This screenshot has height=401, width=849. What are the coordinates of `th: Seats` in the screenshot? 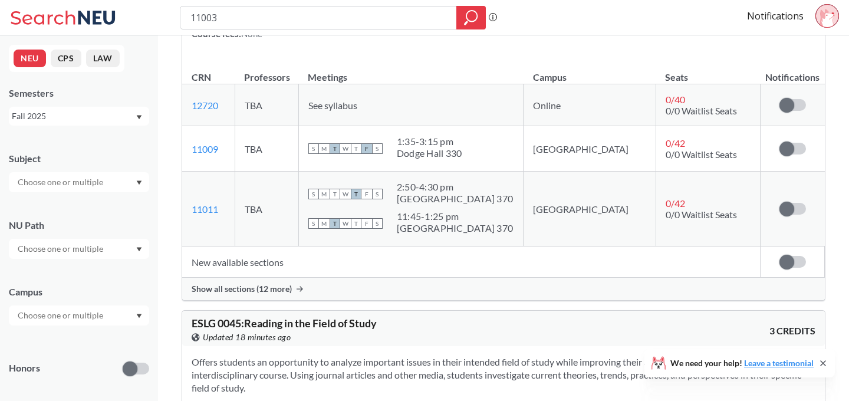 It's located at (707, 71).